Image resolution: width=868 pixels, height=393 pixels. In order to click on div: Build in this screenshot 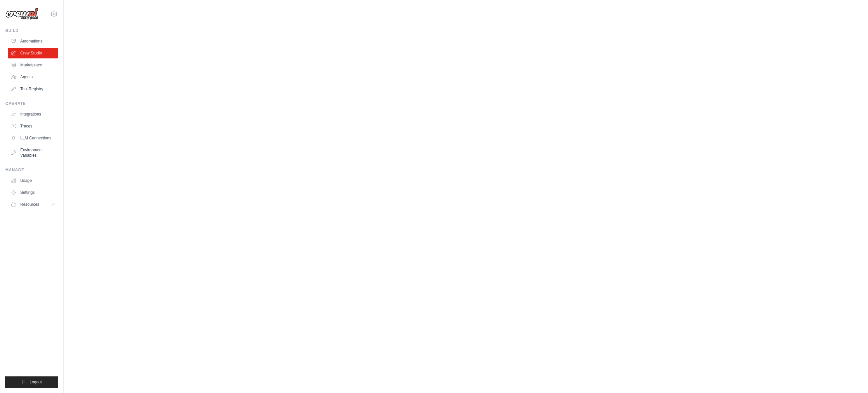, I will do `click(31, 31)`.